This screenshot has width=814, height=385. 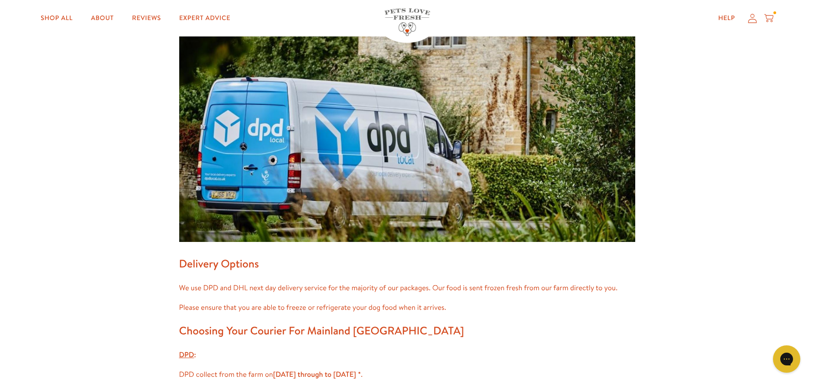 I want to click on a: Help, so click(x=727, y=18).